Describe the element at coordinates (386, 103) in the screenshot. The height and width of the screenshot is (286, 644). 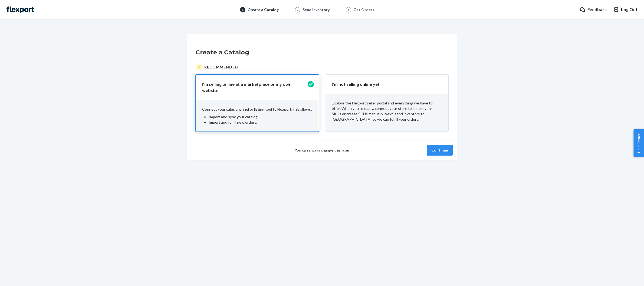
I see `button: I'm not selling online yetExplore the Flexport seller portal and everything we have to offer. Whe...` at that location.